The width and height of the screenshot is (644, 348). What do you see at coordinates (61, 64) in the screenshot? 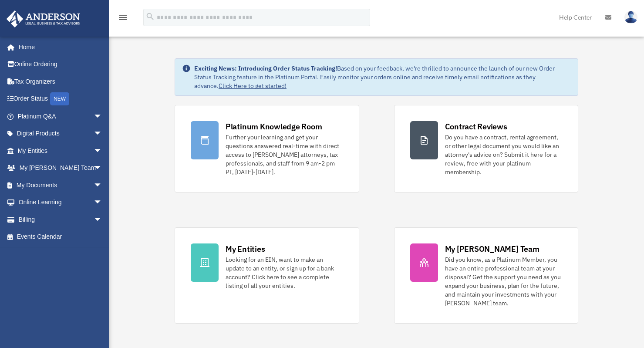
I see `a: Online Ordering` at bounding box center [61, 64].